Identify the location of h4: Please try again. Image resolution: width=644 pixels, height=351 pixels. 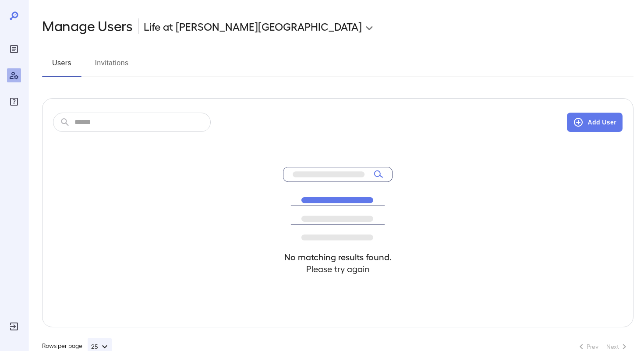
(338, 268).